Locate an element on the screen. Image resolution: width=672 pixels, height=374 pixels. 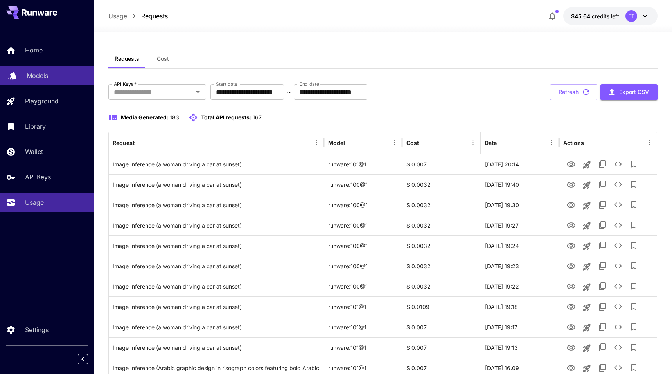
div: Request is located at coordinates (124, 142).